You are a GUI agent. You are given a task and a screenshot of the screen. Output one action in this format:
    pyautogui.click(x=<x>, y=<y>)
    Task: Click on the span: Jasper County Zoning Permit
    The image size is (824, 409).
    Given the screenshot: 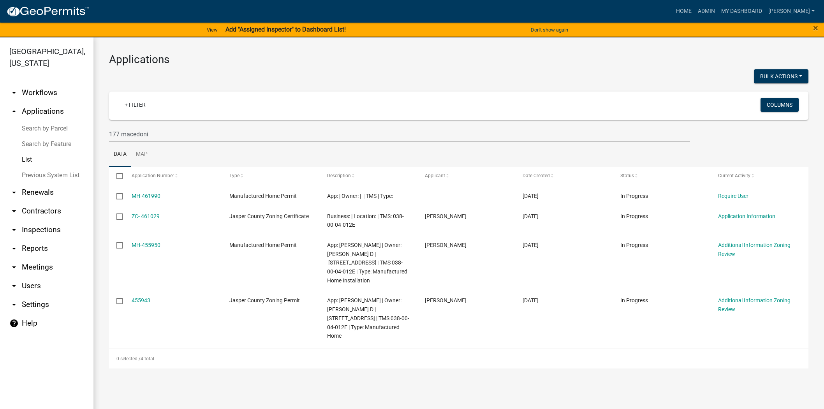 What is the action you would take?
    pyautogui.click(x=265, y=300)
    